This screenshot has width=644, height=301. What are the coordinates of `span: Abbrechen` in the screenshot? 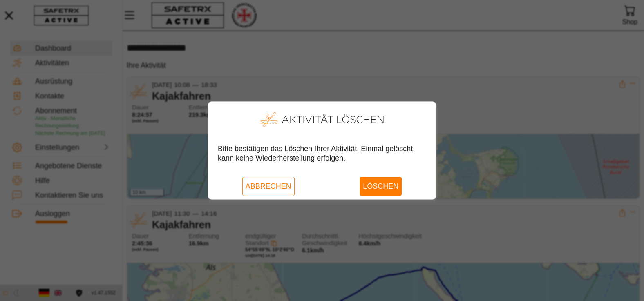 It's located at (269, 186).